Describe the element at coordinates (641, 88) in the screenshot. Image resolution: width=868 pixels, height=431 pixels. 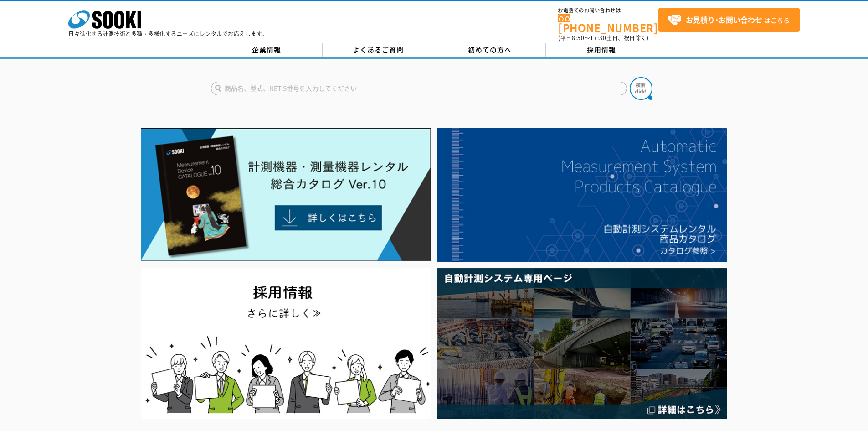
I see `img: btn_search.png` at that location.